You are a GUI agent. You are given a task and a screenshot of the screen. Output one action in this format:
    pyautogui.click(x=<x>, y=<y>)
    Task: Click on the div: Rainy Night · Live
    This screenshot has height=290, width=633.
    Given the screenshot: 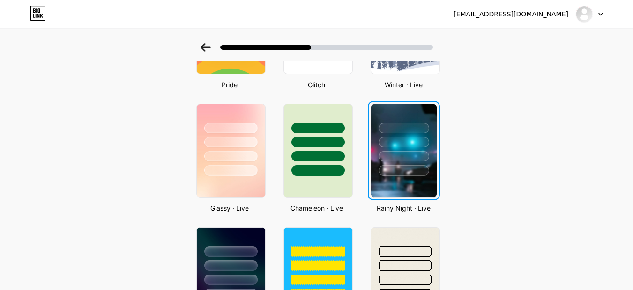 What is the action you would take?
    pyautogui.click(x=404, y=208)
    